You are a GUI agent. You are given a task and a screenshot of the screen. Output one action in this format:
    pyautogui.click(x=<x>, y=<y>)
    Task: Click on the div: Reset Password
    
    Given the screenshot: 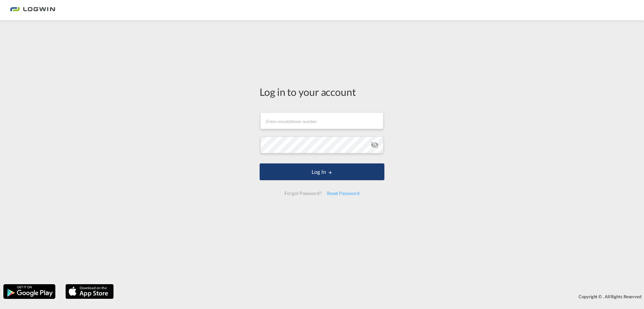 What is the action you would take?
    pyautogui.click(x=343, y=193)
    